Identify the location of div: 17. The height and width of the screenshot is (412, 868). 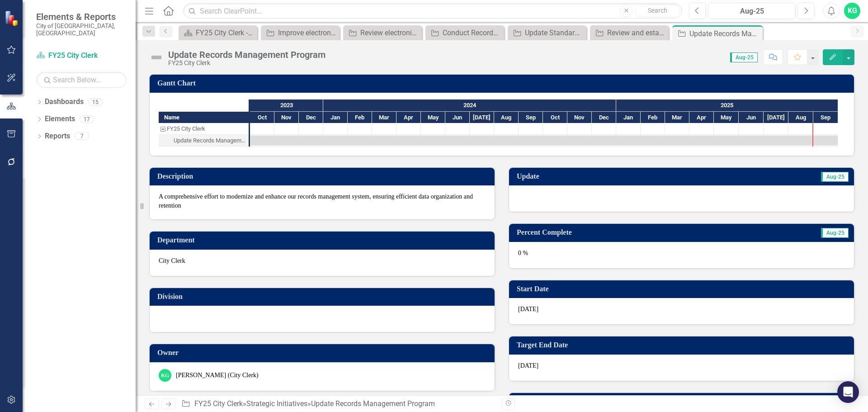
(87, 119).